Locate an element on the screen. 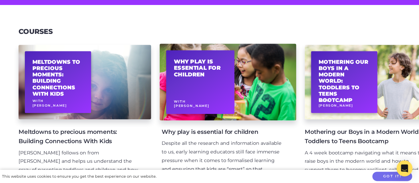 Image resolution: width=419 pixels, height=183 pixels. div: This website uses cookies to ensure you get the best experience on our website. is located at coordinates (79, 176).